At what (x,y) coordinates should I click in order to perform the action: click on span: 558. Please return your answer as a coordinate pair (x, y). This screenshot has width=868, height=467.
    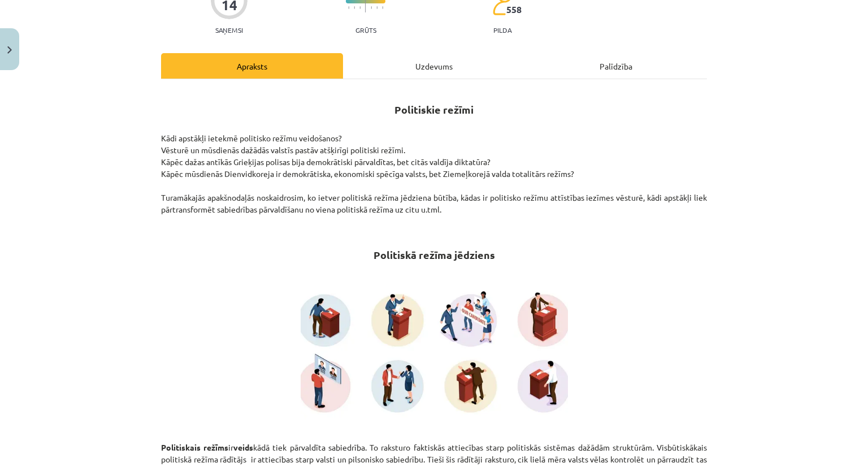
    Looking at the image, I should click on (514, 10).